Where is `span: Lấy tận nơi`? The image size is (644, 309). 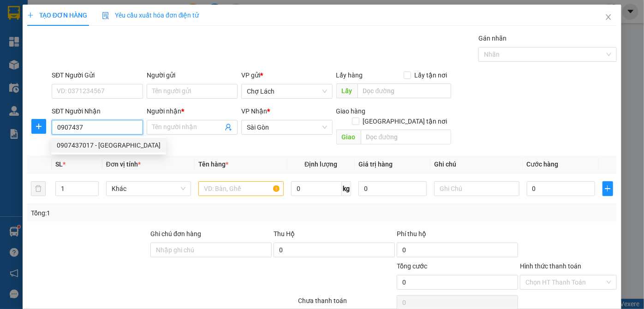
span: Lấy tận nơi is located at coordinates (431, 75).